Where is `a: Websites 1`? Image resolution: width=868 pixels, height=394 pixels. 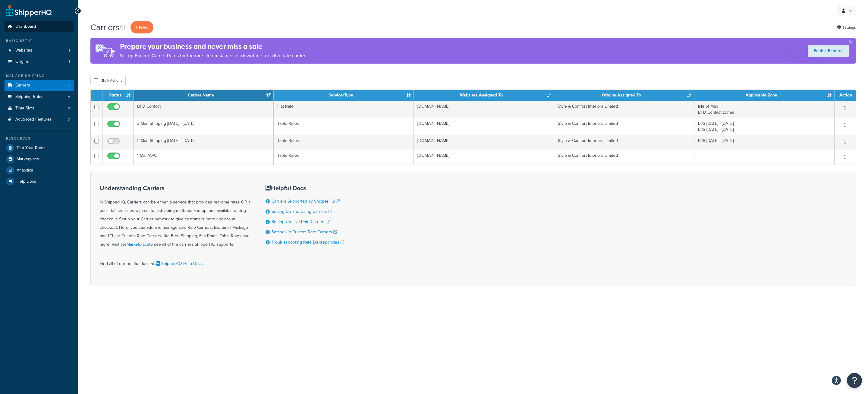
a: Websites 1 is located at coordinates (39, 50).